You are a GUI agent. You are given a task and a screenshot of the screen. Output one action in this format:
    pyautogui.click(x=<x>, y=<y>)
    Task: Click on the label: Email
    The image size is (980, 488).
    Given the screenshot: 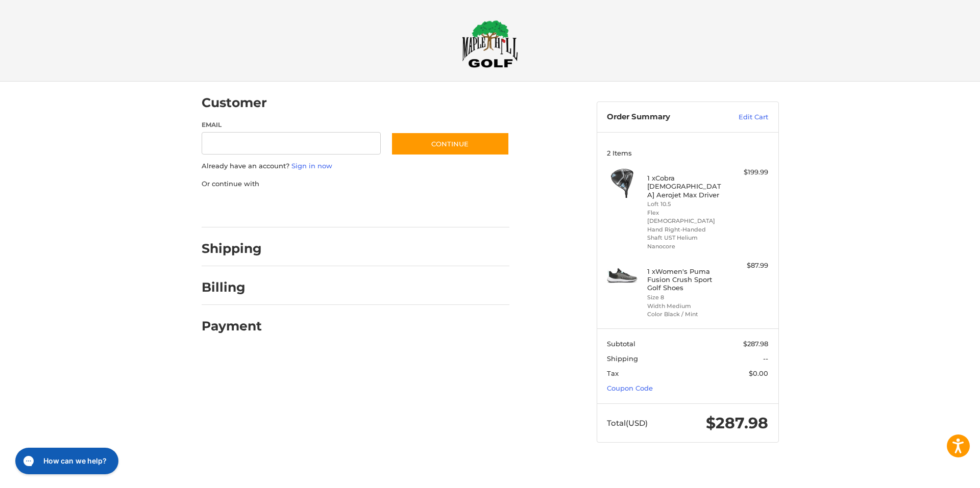 What is the action you would take?
    pyautogui.click(x=291, y=125)
    